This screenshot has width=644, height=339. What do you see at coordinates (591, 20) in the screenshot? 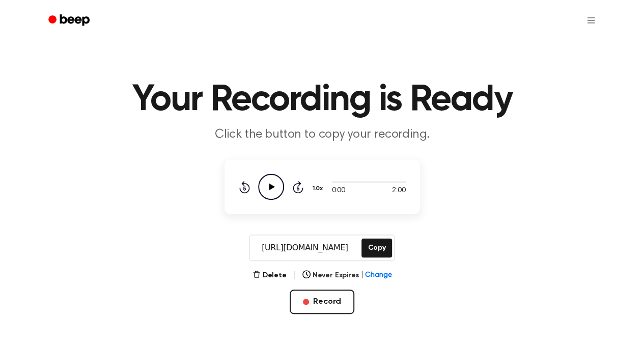
I see `button: Open menu` at bounding box center [591, 20].